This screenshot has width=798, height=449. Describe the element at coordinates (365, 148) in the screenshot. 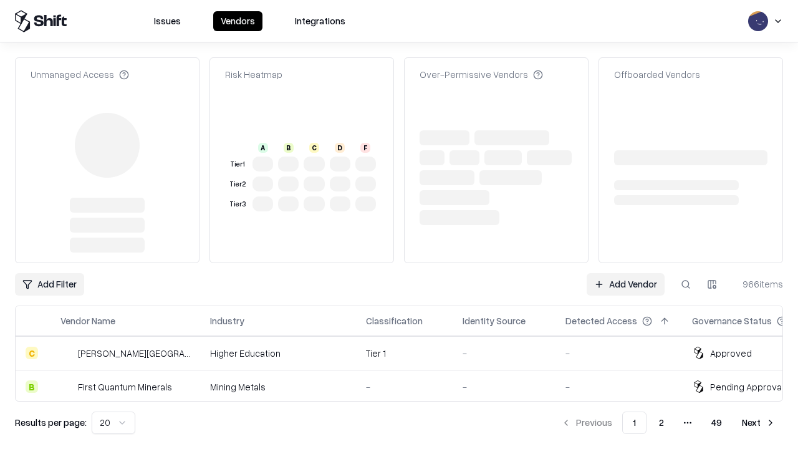

I see `div: F` at that location.